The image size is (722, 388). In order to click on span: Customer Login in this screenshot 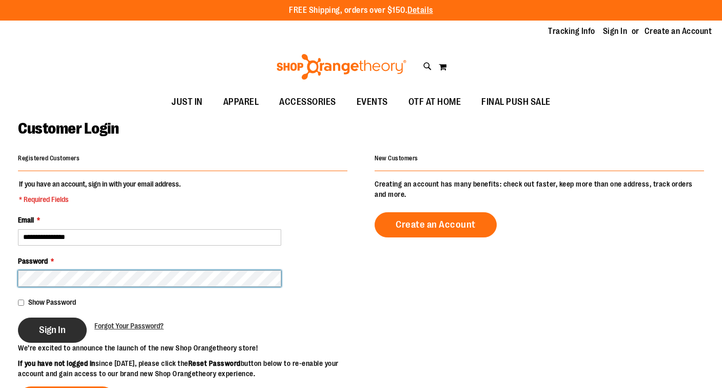, I will do `click(68, 128)`.